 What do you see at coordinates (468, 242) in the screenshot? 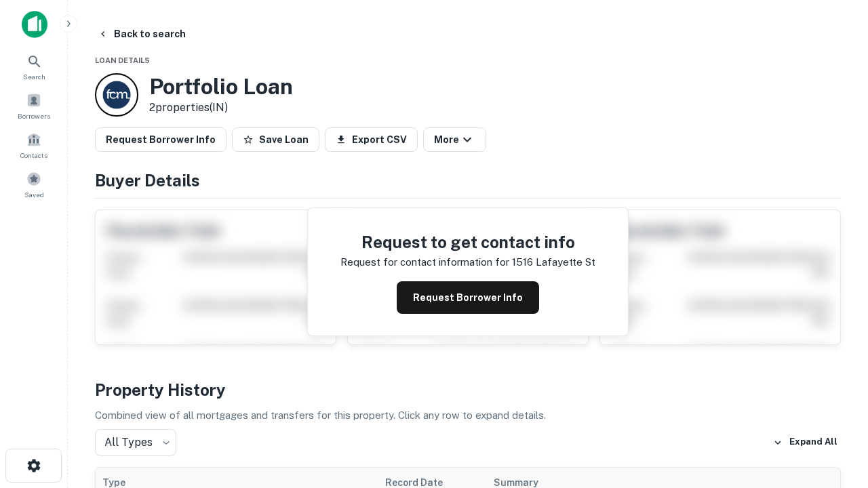
I see `h4: Request to get contact info` at bounding box center [468, 242].